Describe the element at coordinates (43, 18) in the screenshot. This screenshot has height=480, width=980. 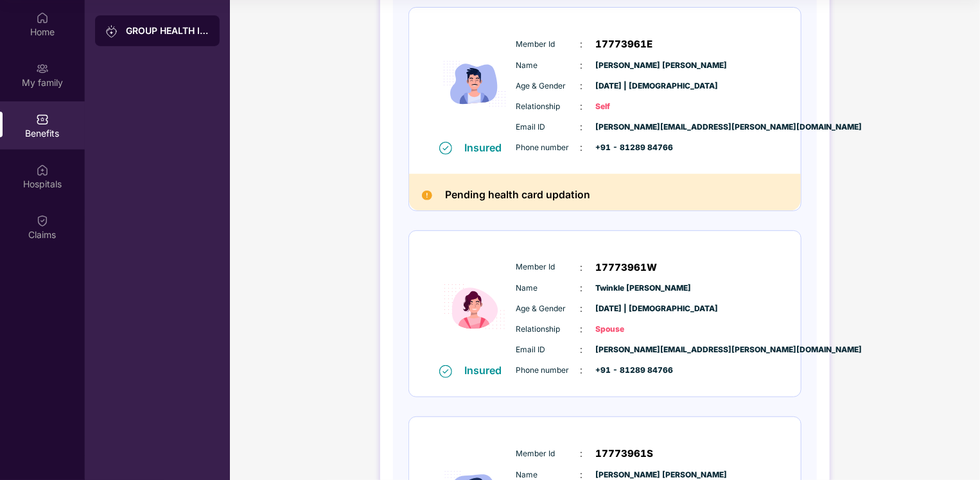
I see `img: svg+xml;base64,PHN2ZyBpZD0iSG9tZSIgeG1sbnM9Imh0dHA6Ly93d3cudzMub3JnLzIwMDAvc3ZnIiB3aWR0aD0iMjAiIG...` at that location.